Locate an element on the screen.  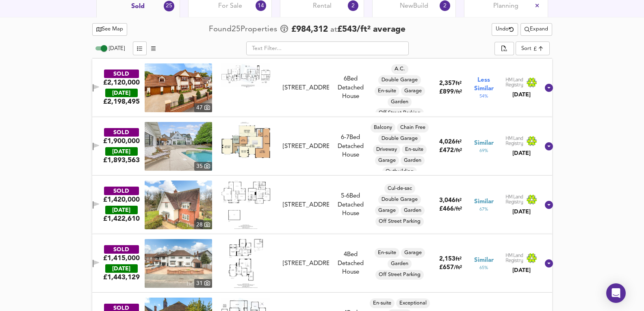
span: £ 984,312 is located at coordinates (309, 30).